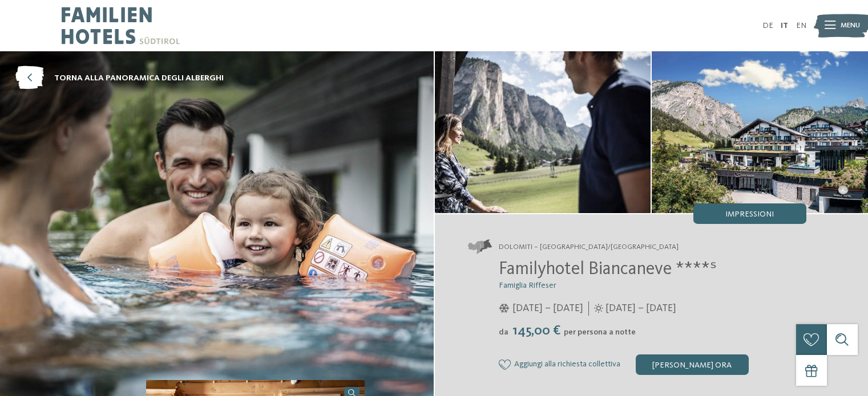 The width and height of the screenshot is (868, 396). What do you see at coordinates (527, 286) in the screenshot?
I see `span: Famiglia Riffeser` at bounding box center [527, 286].